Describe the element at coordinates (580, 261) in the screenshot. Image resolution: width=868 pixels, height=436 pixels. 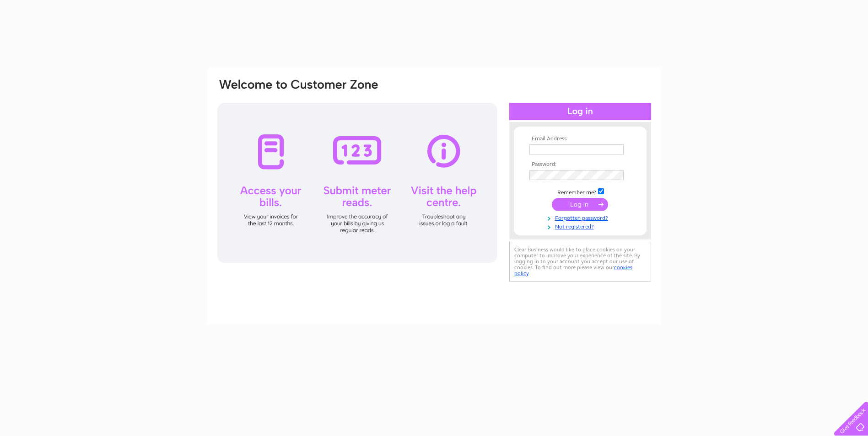
I see `div: Clear Business would like to place cookies on your computer to improve your experience of the sit...` at that location.